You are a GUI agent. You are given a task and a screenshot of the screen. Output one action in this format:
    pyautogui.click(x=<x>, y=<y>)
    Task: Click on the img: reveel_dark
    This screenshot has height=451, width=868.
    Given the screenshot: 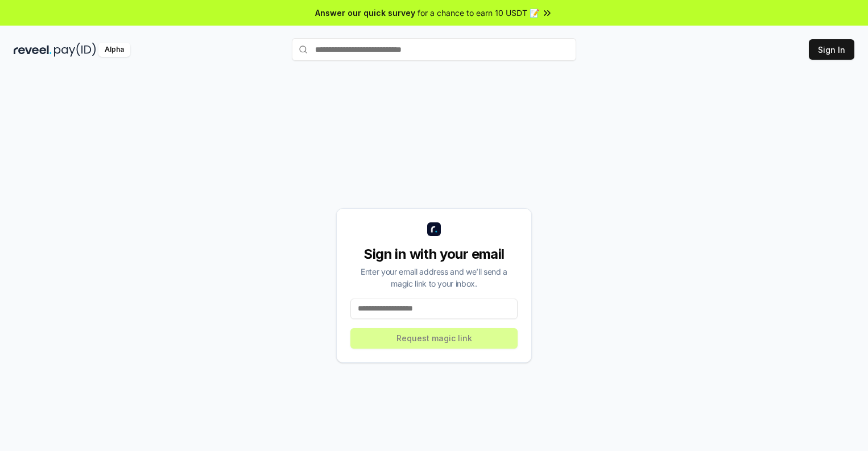 What is the action you would take?
    pyautogui.click(x=33, y=50)
    